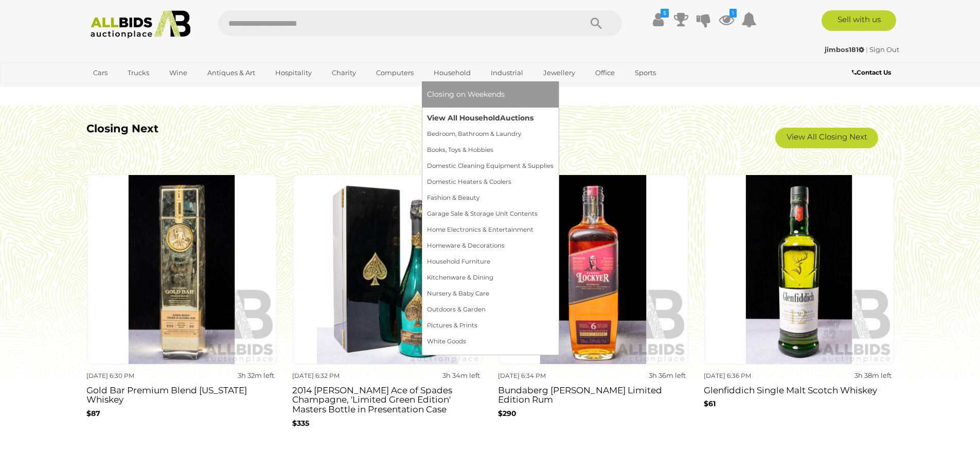 Image resolution: width=980 pixels, height=452 pixels. Describe the element at coordinates (507, 413) in the screenshot. I see `b: $290` at that location.